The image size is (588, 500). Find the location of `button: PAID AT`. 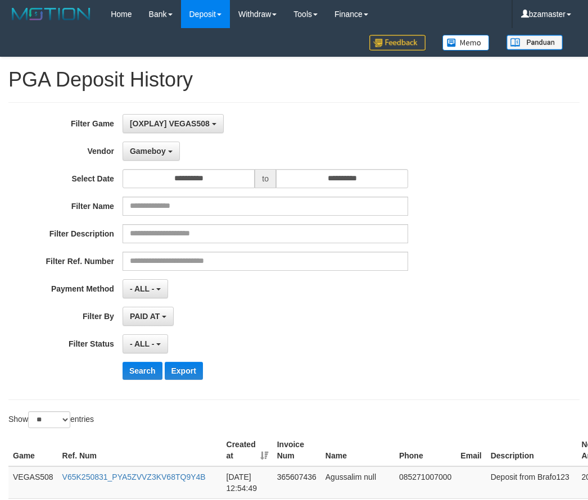

button: PAID AT is located at coordinates (148, 317).